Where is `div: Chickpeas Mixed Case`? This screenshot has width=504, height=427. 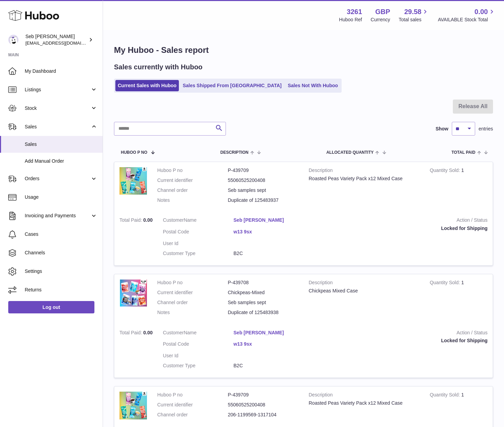
div: Chickpeas Mixed Case is located at coordinates (364, 291).